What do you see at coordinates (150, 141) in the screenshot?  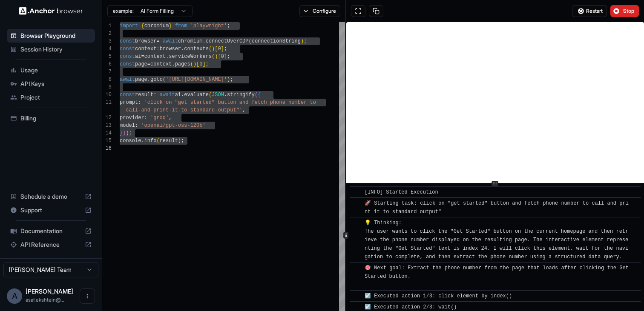 I see `span: info` at bounding box center [150, 141].